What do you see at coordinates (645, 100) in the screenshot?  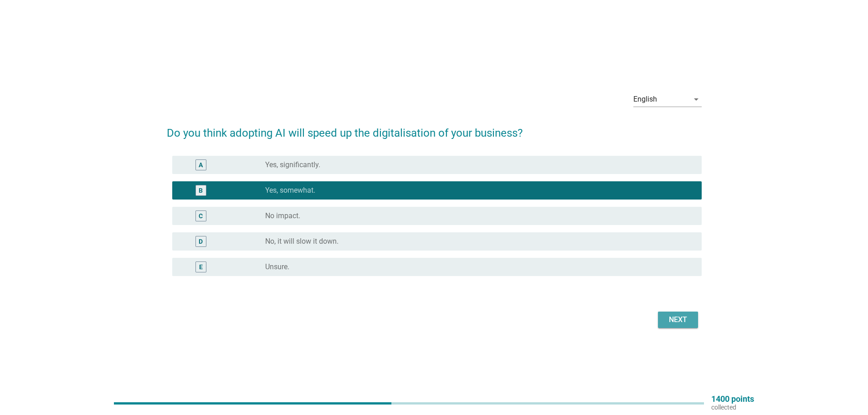 I see `div: English` at bounding box center [645, 100].